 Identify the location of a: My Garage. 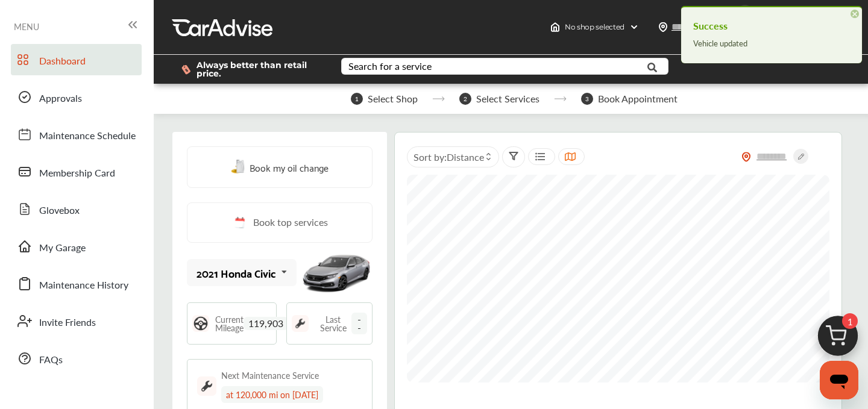
(76, 247).